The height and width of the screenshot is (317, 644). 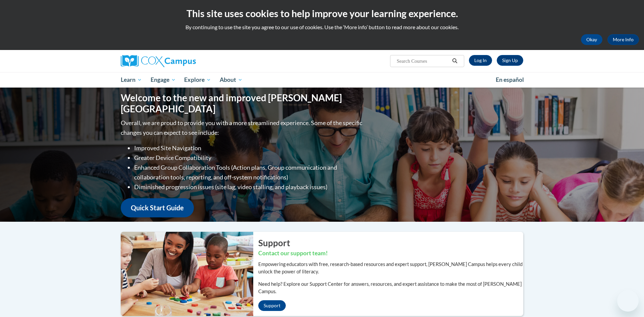 I want to click on a: Engage, so click(x=163, y=80).